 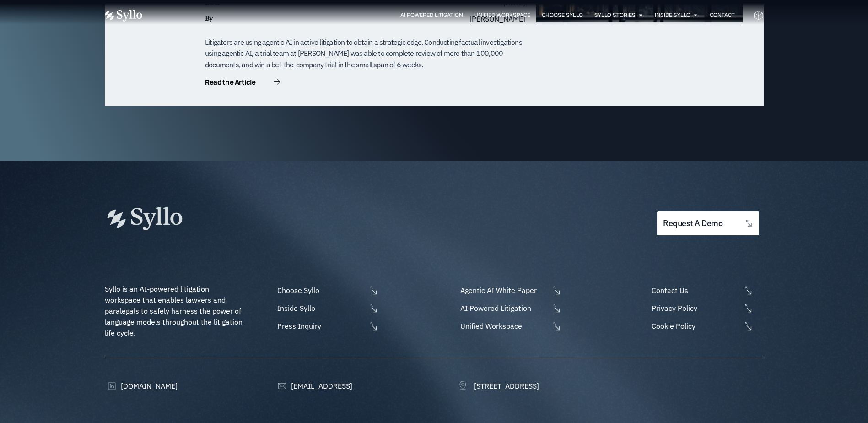 I want to click on a: Press Inquiry, so click(x=327, y=326).